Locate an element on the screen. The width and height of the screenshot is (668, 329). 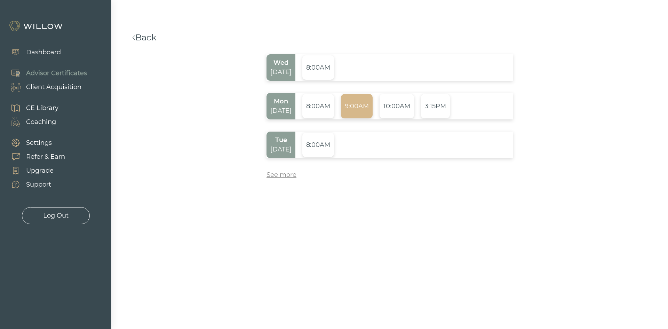
a: Refer & Earn is located at coordinates (34, 157).